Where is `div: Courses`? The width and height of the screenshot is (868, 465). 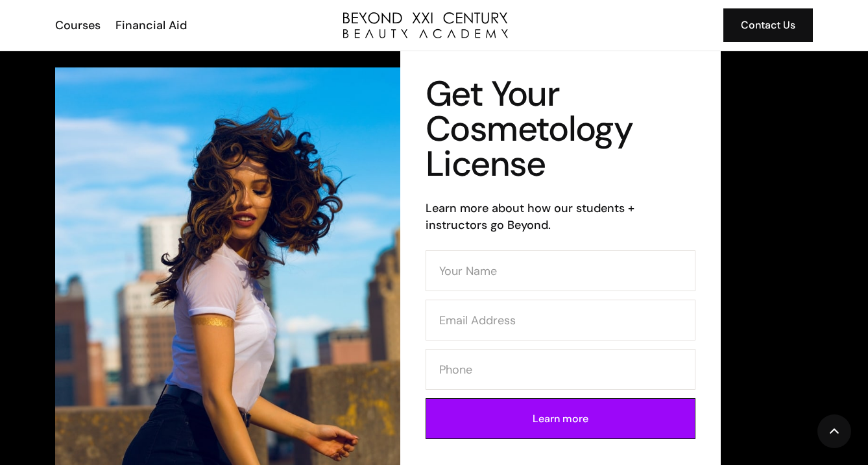 div: Courses is located at coordinates (78, 25).